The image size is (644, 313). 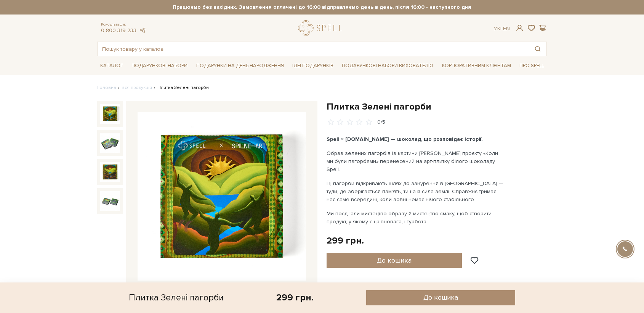 What do you see at coordinates (502, 28) in the screenshot?
I see `div: Ук` at bounding box center [502, 28].